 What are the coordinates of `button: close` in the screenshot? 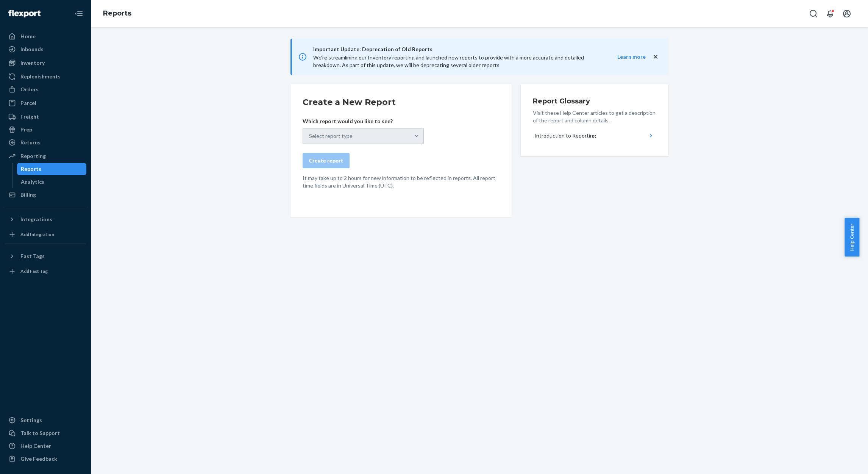 It's located at (656, 57).